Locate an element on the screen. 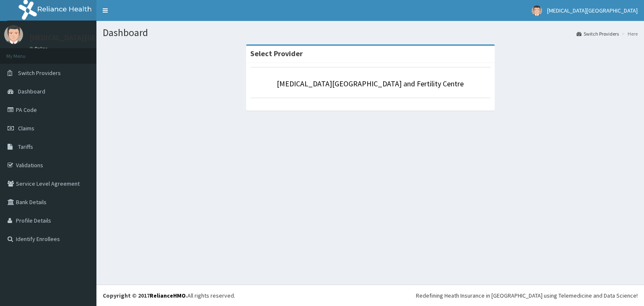 The width and height of the screenshot is (644, 306). li: Here is located at coordinates (629, 34).